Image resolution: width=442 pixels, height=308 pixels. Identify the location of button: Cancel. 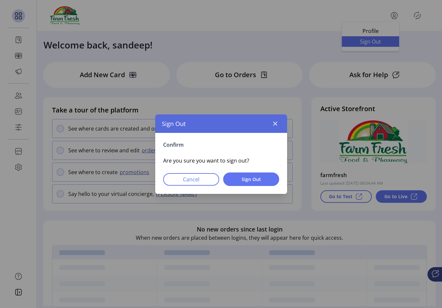
(191, 179).